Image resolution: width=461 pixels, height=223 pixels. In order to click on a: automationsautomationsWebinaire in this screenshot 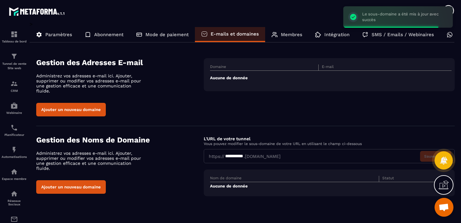, I will do `click(14, 108)`.